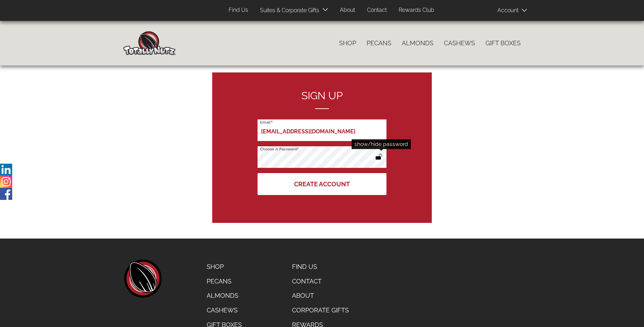 The height and width of the screenshot is (327, 644). Describe the element at coordinates (288, 10) in the screenshot. I see `a: Suites & Corporate Gifts` at that location.